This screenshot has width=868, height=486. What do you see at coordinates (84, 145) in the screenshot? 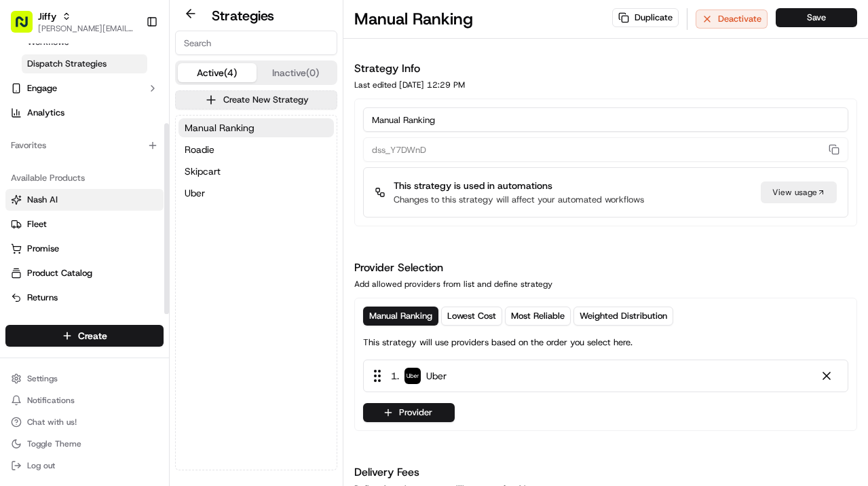
I see `div: Favorites` at bounding box center [84, 145].